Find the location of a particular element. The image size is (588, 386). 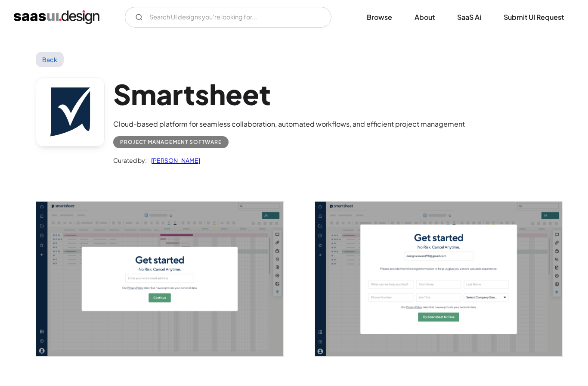

form: Email Form is located at coordinates (228, 18).